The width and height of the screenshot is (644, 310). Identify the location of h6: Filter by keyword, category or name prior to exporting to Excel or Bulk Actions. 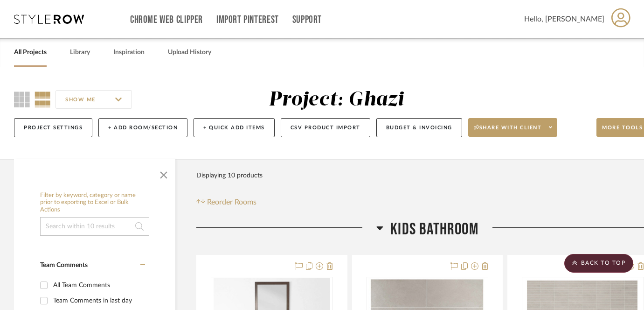
(94, 202).